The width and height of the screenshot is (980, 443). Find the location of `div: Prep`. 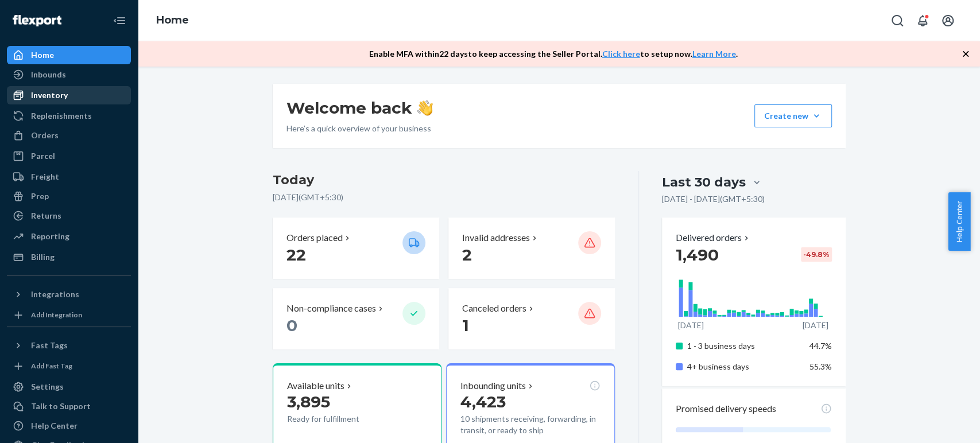

div: Prep is located at coordinates (39, 196).